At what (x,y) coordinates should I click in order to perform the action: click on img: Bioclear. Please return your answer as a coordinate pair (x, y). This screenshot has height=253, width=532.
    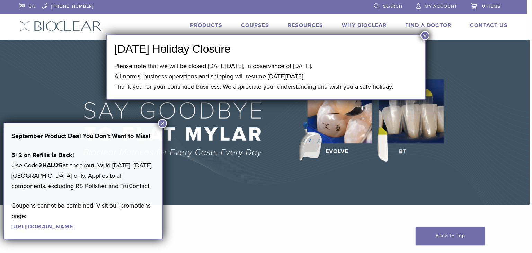
    Looking at the image, I should click on (60, 26).